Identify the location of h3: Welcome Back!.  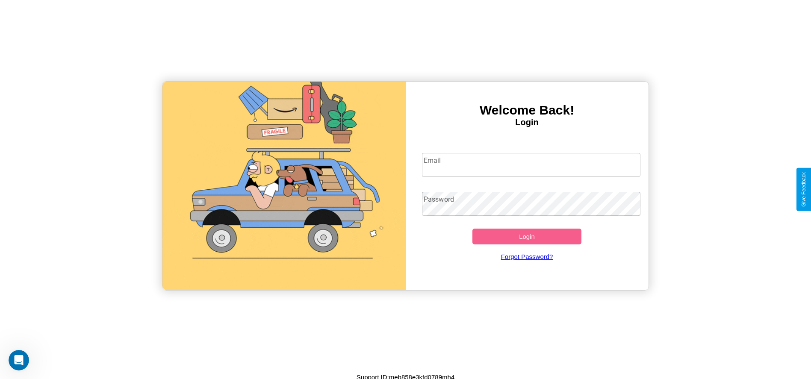
(527, 110).